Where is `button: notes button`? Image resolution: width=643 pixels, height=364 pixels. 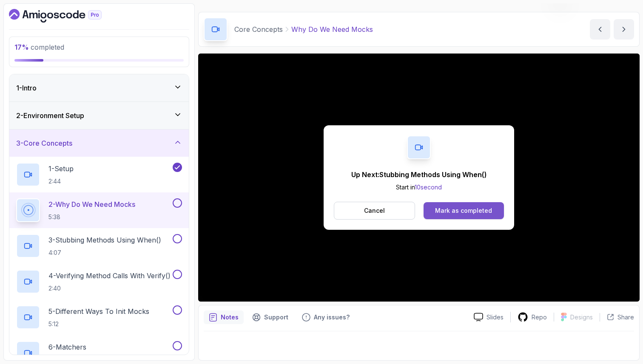 button: notes button is located at coordinates (223, 317).